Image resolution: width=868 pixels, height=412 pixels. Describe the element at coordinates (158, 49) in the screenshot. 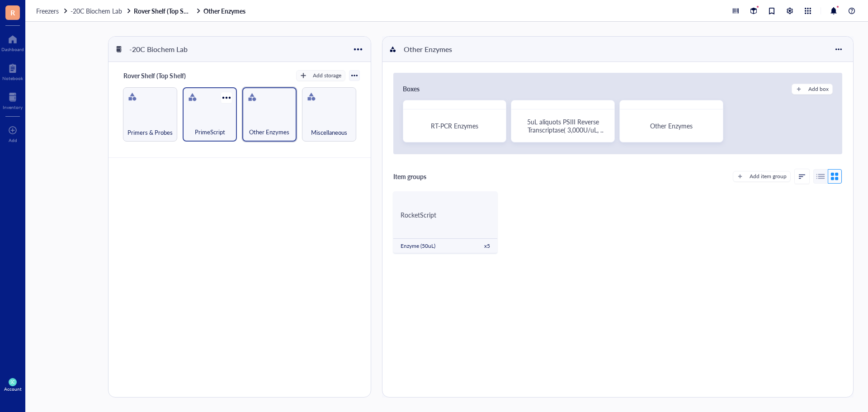

I see `div: -20C Biochem Lab` at that location.